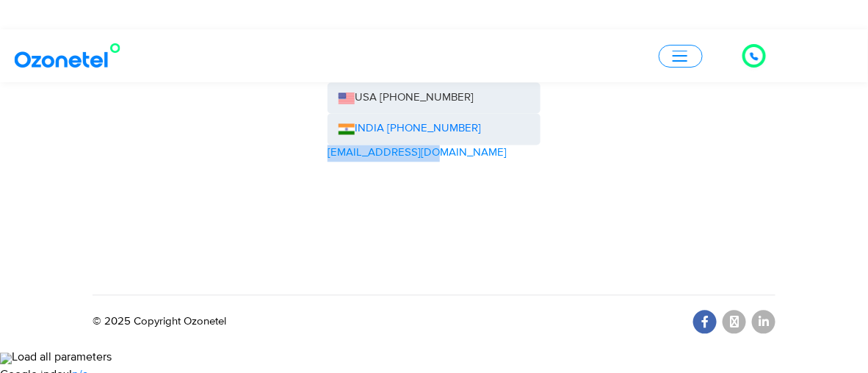  What do you see at coordinates (346, 129) in the screenshot?
I see `img: ind-flag.png` at bounding box center [346, 129].